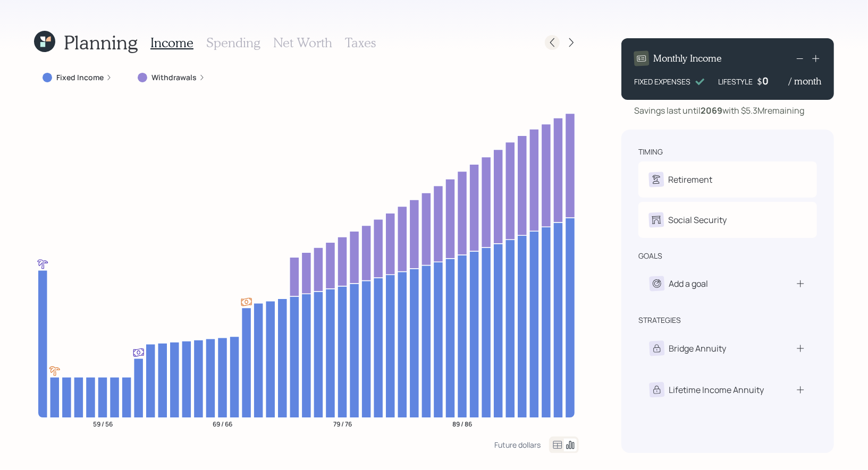  Describe the element at coordinates (233, 43) in the screenshot. I see `h3: Spending` at that location.